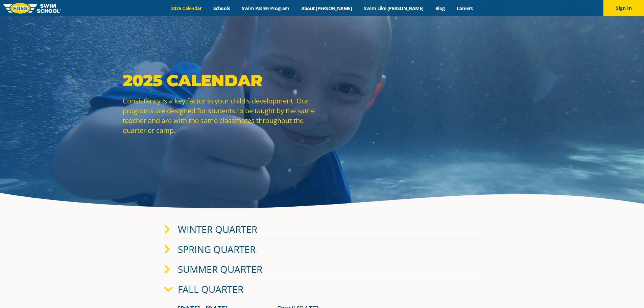  I want to click on a: Schools, so click(222, 8).